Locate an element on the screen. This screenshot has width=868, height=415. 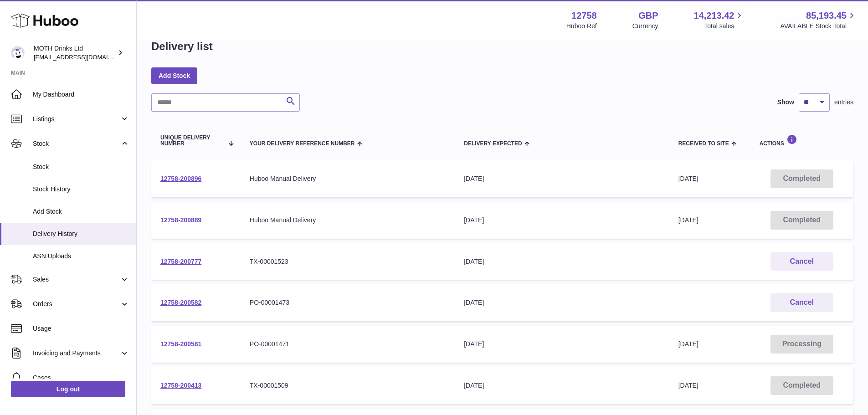
div: PO-00001471 is located at coordinates (347, 344).